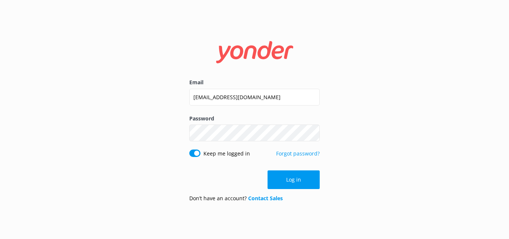 The width and height of the screenshot is (509, 239). Describe the element at coordinates (297, 153) in the screenshot. I see `a: Forgot password?` at that location.